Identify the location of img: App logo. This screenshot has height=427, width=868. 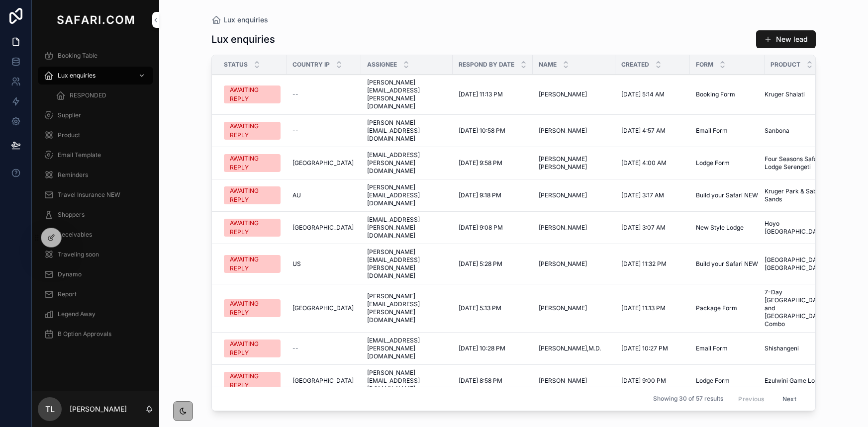
(96, 20).